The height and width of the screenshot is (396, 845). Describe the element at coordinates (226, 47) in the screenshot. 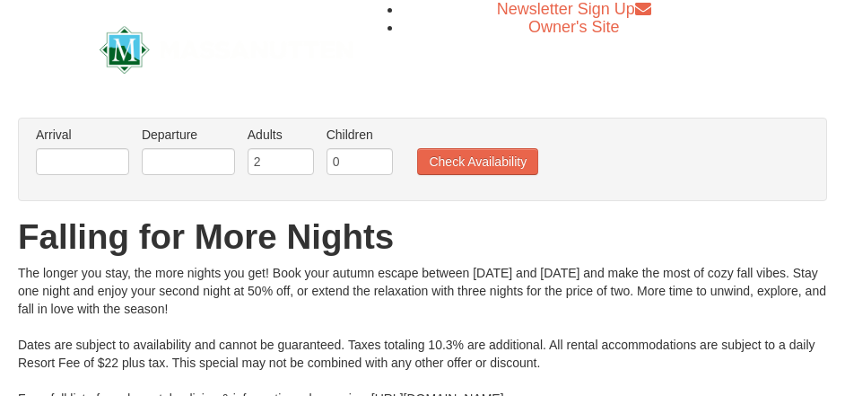

I see `a: Massanutten Resort` at that location.